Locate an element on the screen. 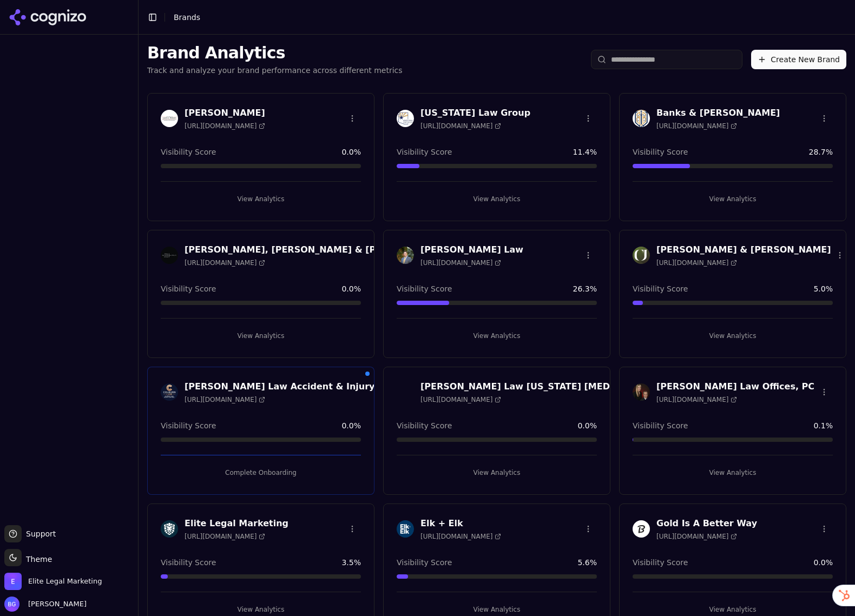 The image size is (855, 616). h1: Brand Analytics is located at coordinates (275, 53).